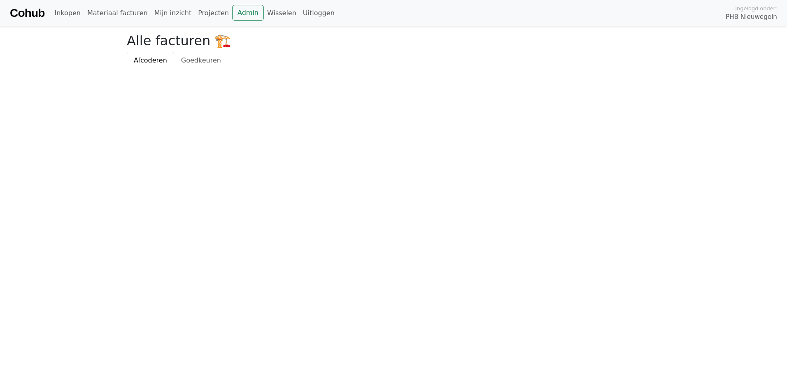  Describe the element at coordinates (173, 13) in the screenshot. I see `a: Mijn inzicht` at that location.